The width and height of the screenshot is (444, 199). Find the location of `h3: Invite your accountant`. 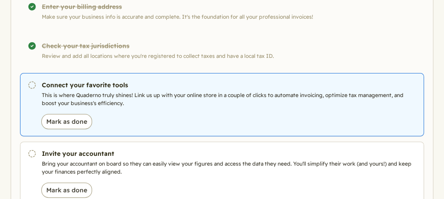

h3: Invite your accountant is located at coordinates (229, 153).